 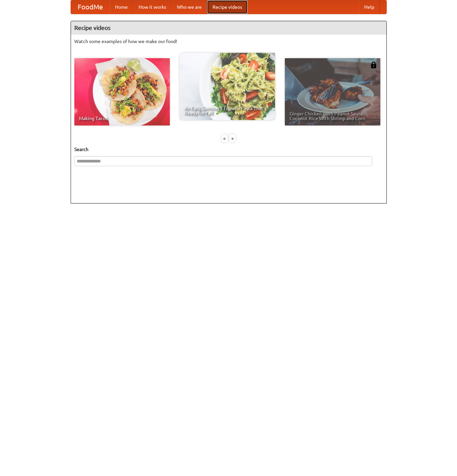 I want to click on a: FoodMe, so click(x=90, y=7).